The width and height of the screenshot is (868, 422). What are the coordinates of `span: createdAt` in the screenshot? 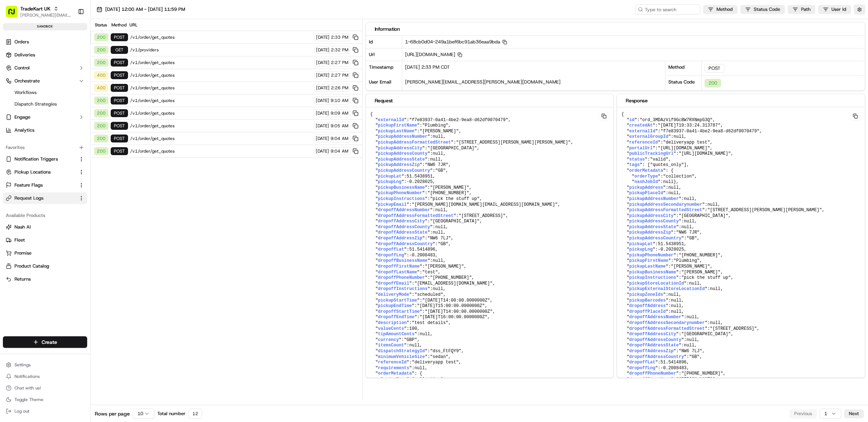 It's located at (641, 126).